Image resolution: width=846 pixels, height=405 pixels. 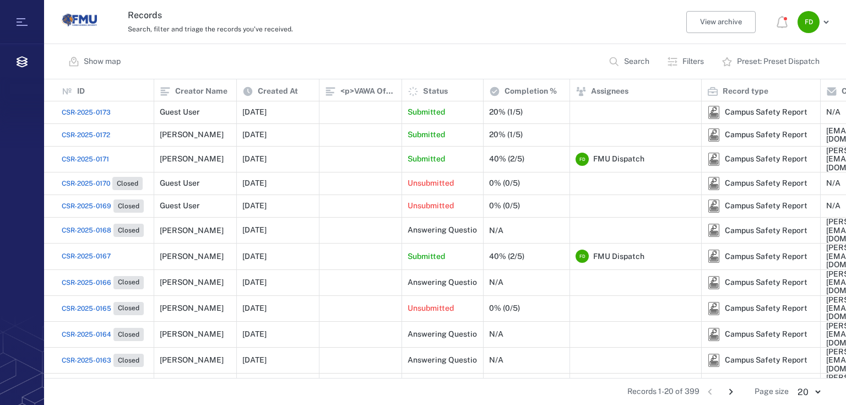 What do you see at coordinates (720, 392) in the screenshot?
I see `nav: pagination navigation` at bounding box center [720, 392].